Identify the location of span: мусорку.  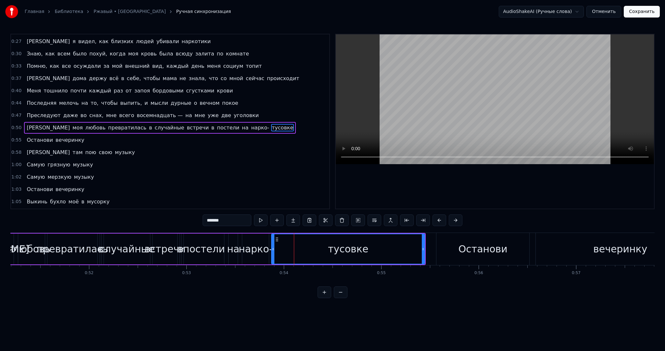
(98, 202).